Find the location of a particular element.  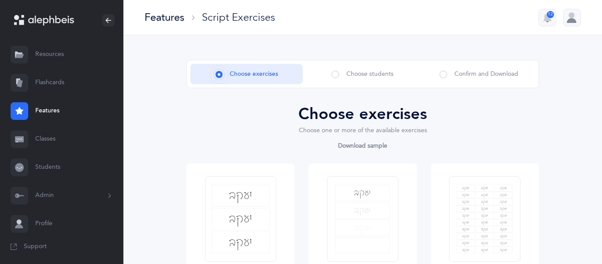

span: Confirm and Download is located at coordinates (486, 74).